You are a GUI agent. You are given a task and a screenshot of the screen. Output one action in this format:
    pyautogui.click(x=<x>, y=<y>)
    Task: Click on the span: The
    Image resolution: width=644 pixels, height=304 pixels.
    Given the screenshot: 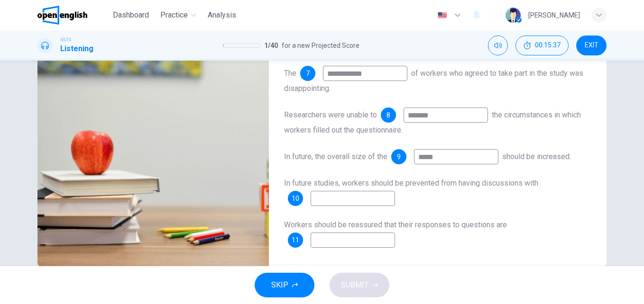 What is the action you would take?
    pyautogui.click(x=290, y=73)
    